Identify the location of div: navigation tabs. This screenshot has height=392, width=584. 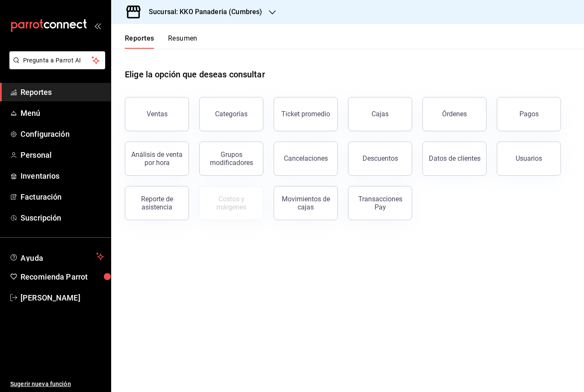
(161, 41).